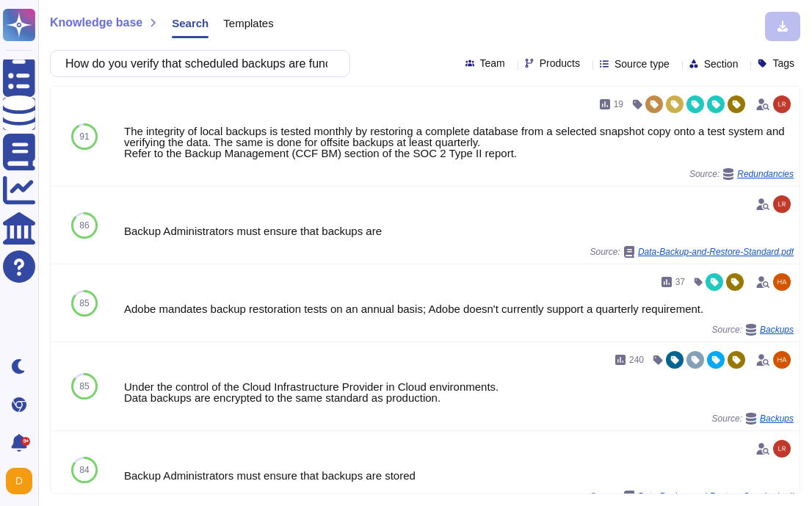  What do you see at coordinates (190, 23) in the screenshot?
I see `span: Search` at bounding box center [190, 23].